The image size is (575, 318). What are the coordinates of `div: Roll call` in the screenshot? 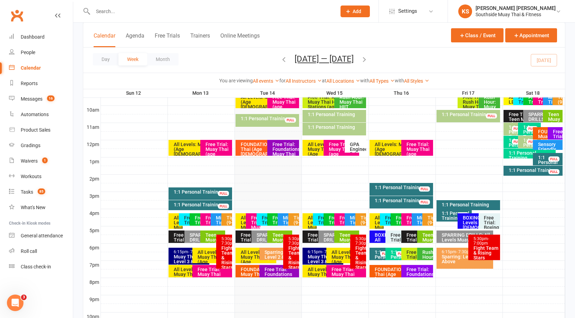 It's located at (29, 252).